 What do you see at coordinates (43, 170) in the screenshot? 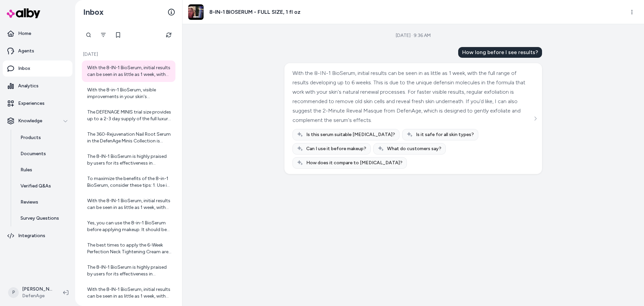
I see `a: Rules` at bounding box center [43, 170].